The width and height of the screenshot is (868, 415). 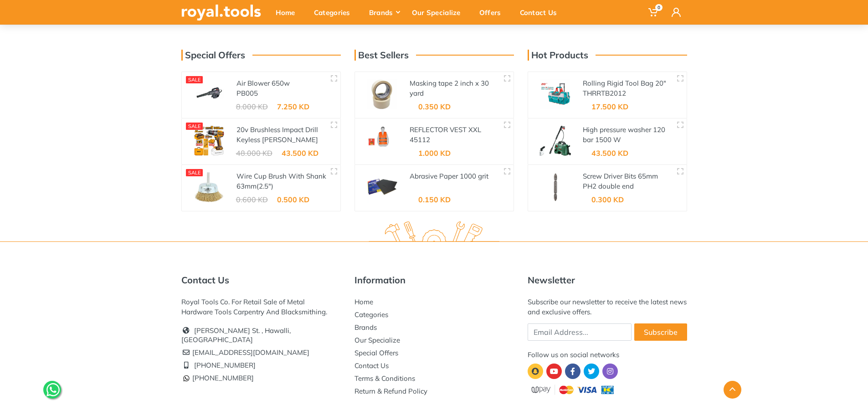 I want to click on img: Royal Tools - High pressure washer 120 bar 1500 W, so click(x=556, y=141).